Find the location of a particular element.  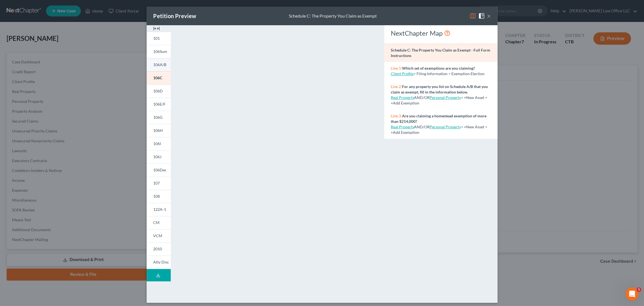

a: 106D is located at coordinates (159, 91).